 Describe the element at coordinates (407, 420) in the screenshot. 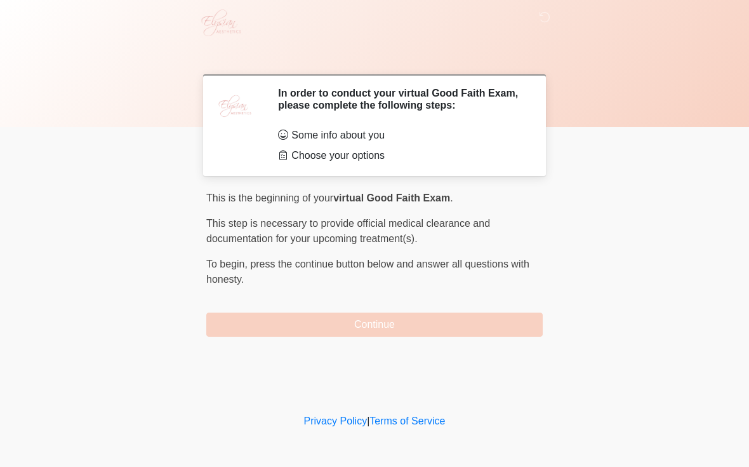

I see `a: Terms of Service` at that location.